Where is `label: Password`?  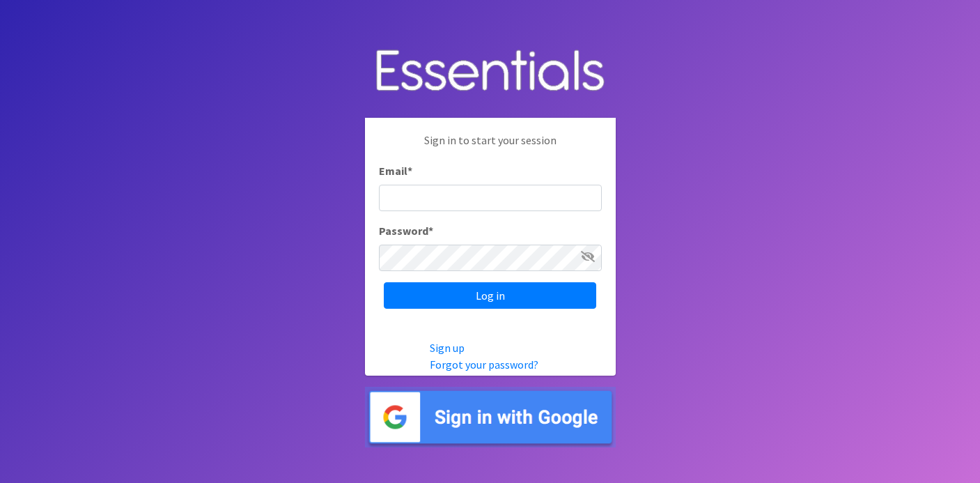
label: Password is located at coordinates (406, 231).